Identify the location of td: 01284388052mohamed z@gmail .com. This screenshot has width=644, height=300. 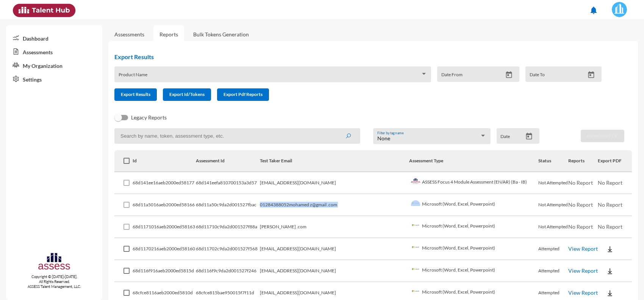
(334, 205).